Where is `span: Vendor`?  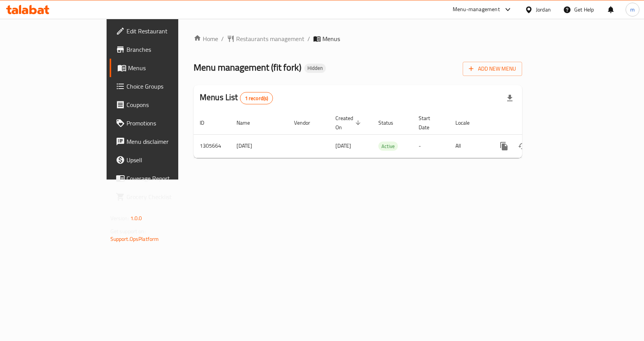
span: Vendor is located at coordinates (307, 123).